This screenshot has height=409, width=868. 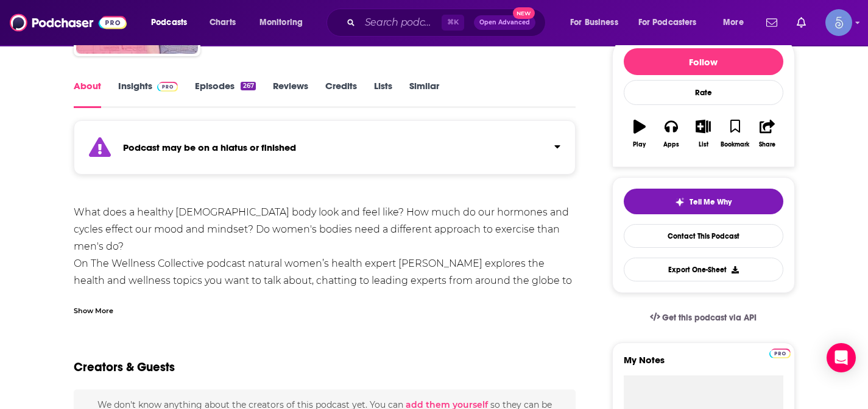 What do you see at coordinates (87, 94) in the screenshot?
I see `a: About` at bounding box center [87, 94].